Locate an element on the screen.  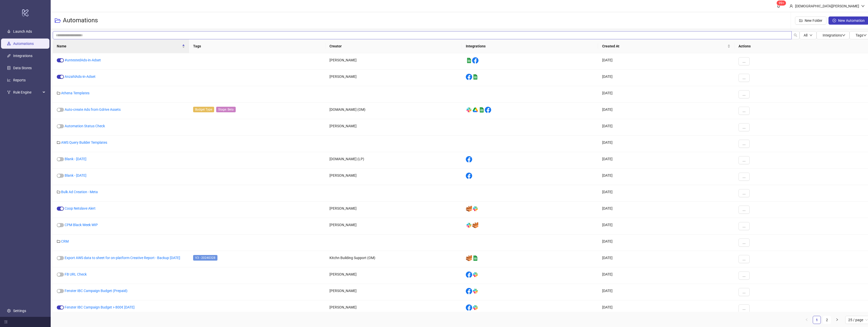
button: Alldown is located at coordinates (808, 35).